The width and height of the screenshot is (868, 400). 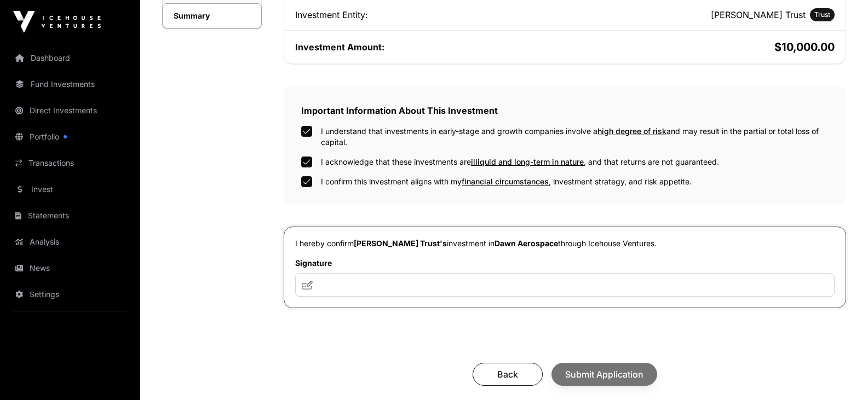 What do you see at coordinates (520, 162) in the screenshot?
I see `label: I acknowledge that these investments are , and that returns are not guaranteed.` at bounding box center [520, 162].